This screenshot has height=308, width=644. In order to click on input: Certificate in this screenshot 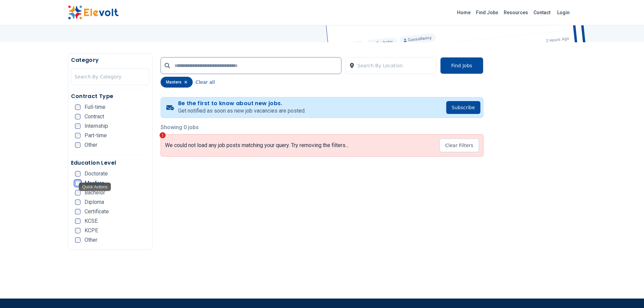, I will do `click(78, 211)`.